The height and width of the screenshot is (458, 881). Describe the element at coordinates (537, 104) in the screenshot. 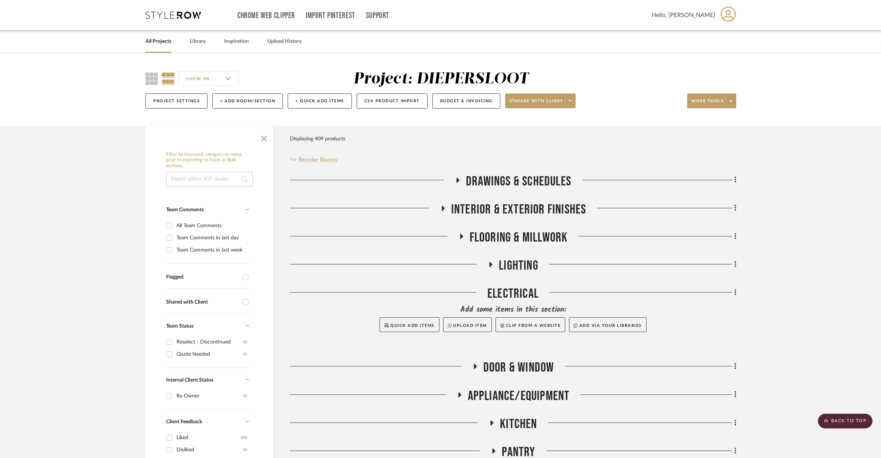

I see `span: Share with client` at that location.